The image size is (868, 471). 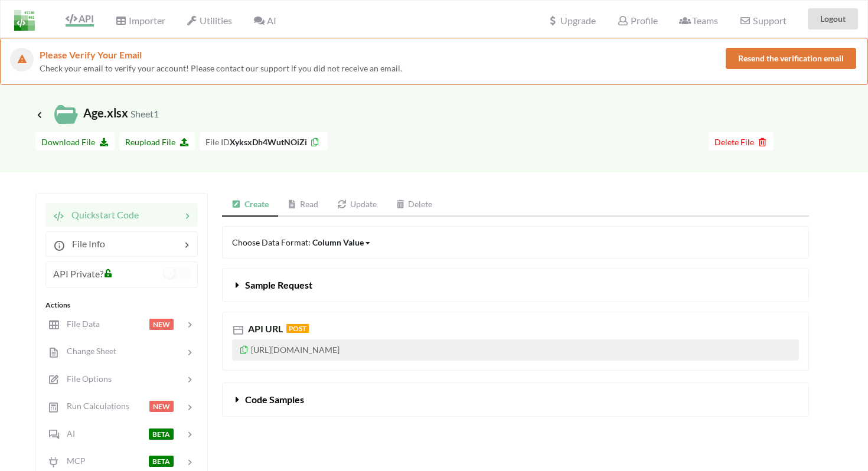 I want to click on span: MCP, so click(x=73, y=460).